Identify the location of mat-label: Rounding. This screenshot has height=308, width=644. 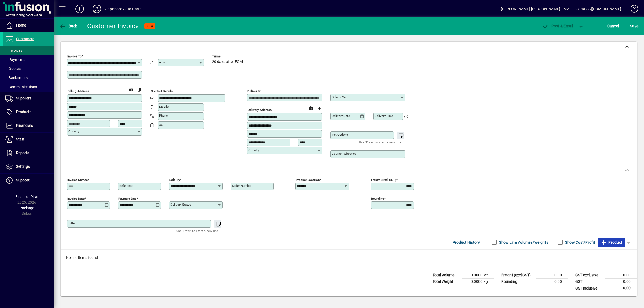
(377, 199).